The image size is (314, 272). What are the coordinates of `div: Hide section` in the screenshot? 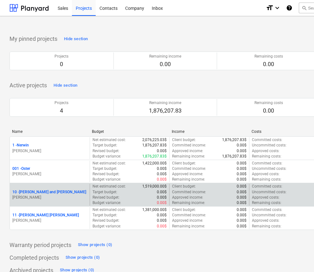 It's located at (76, 39).